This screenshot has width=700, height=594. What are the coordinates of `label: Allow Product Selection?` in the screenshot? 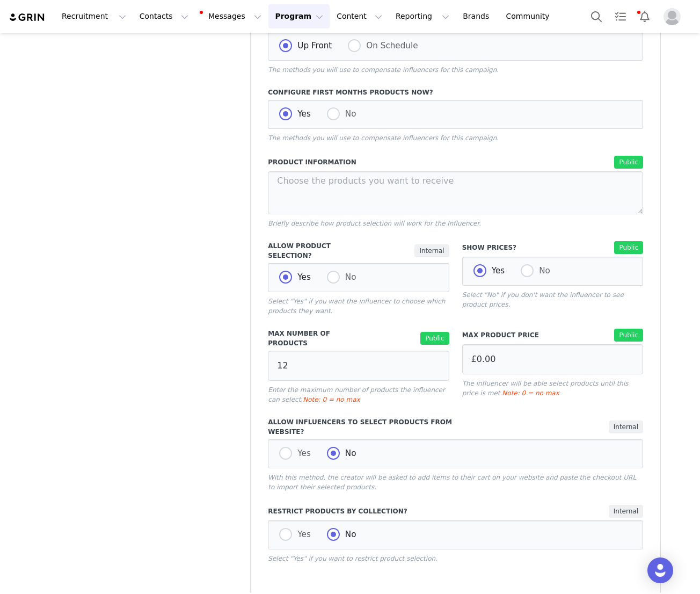 It's located at (318, 251).